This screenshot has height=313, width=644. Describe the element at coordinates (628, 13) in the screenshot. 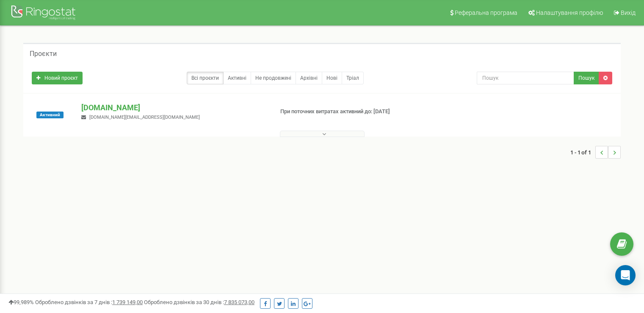

I see `span: Вихід` at that location.